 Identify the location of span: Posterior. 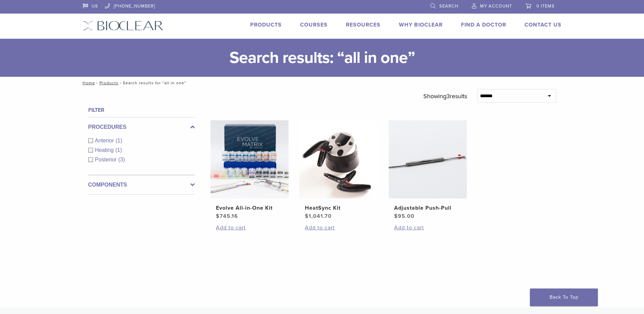
(107, 159).